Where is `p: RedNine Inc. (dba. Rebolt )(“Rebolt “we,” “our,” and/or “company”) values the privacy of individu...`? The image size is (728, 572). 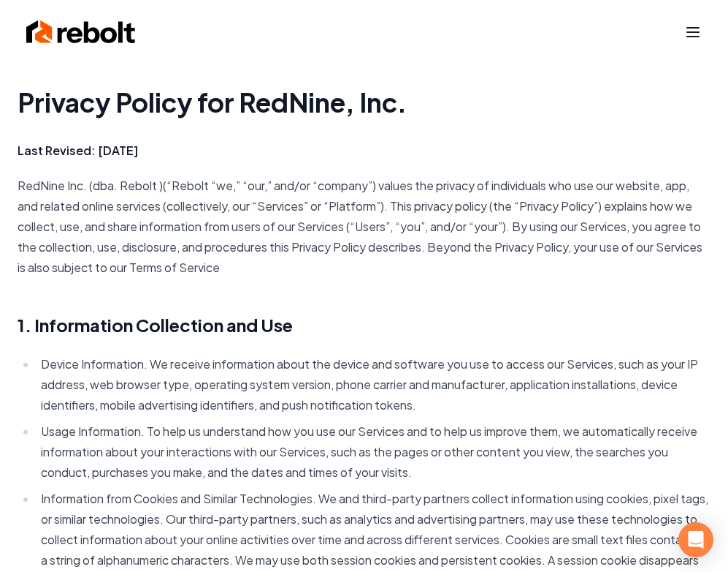 p: RedNine Inc. (dba. Rebolt )(“Rebolt “we,” “our,” and/or “company”) values the privacy of individu... is located at coordinates (364, 226).